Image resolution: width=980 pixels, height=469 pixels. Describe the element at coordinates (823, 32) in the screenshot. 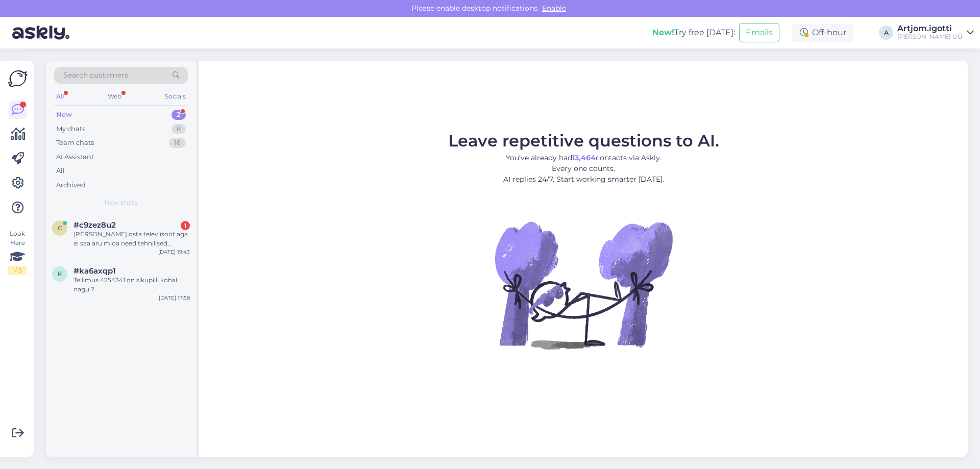

I see `div: Off-hour` at that location.